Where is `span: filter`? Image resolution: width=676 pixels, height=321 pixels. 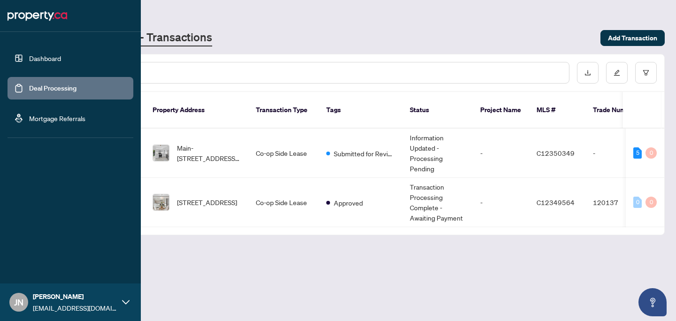 span: filter is located at coordinates (646, 73).